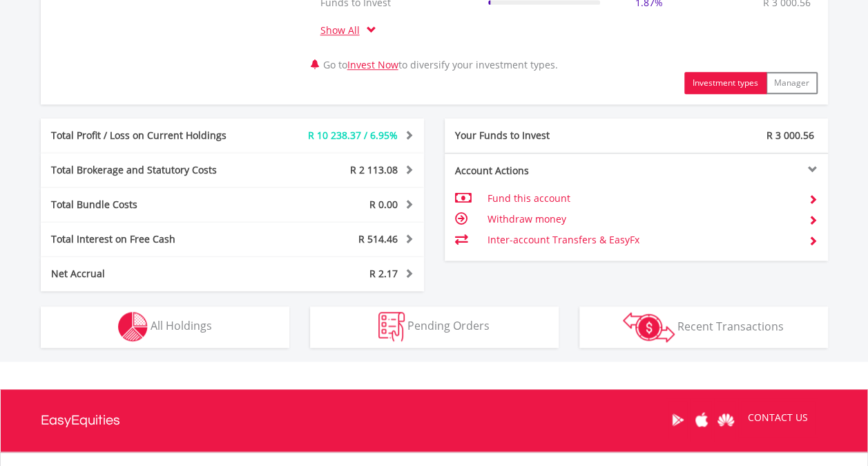  Describe the element at coordinates (80, 421) in the screenshot. I see `a: EasyEquities` at that location.